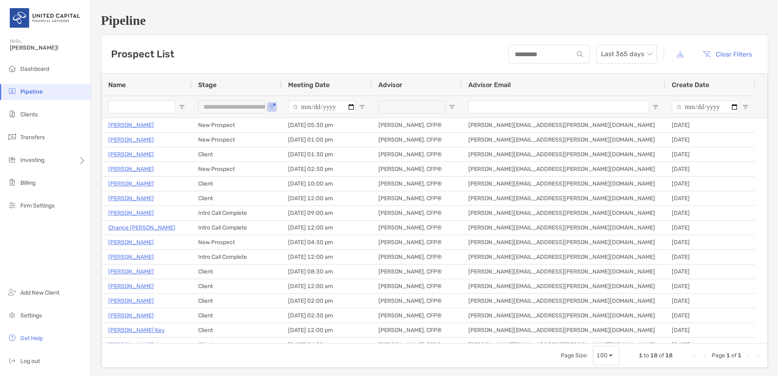 The width and height of the screenshot is (778, 376). What do you see at coordinates (322, 107) in the screenshot?
I see `input: Meeting Date Filter Input` at bounding box center [322, 107].